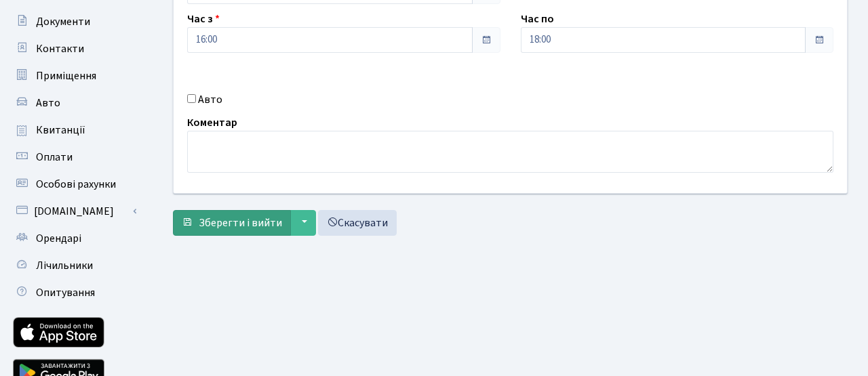  What do you see at coordinates (240, 223) in the screenshot?
I see `span: Зберегти і вийти` at bounding box center [240, 223].